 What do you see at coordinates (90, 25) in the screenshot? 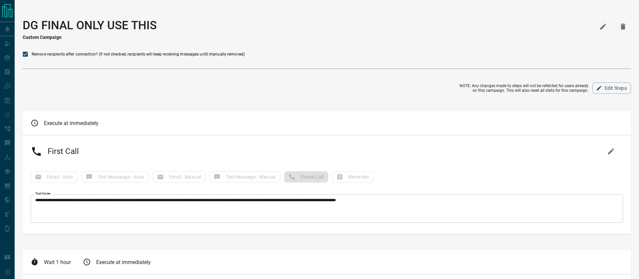
I see `h1: DG FINAL ONLY USE THIS` at bounding box center [90, 25].